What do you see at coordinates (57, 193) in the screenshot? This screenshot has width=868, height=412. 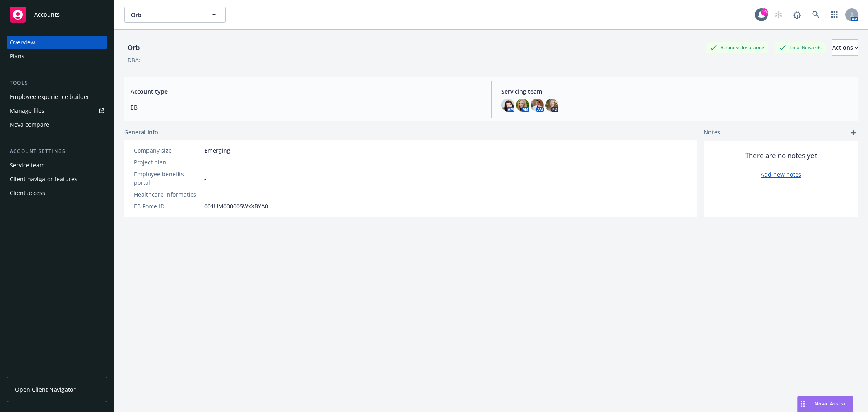 I see `a: Client access` at bounding box center [57, 193].